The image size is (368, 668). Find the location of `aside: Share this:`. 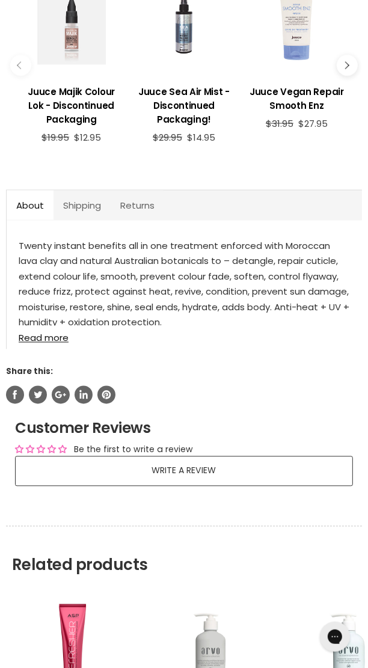

aside: Share this: is located at coordinates (184, 385).